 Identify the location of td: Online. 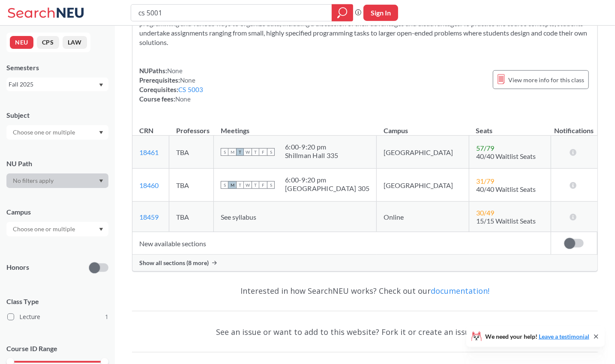
(423, 217).